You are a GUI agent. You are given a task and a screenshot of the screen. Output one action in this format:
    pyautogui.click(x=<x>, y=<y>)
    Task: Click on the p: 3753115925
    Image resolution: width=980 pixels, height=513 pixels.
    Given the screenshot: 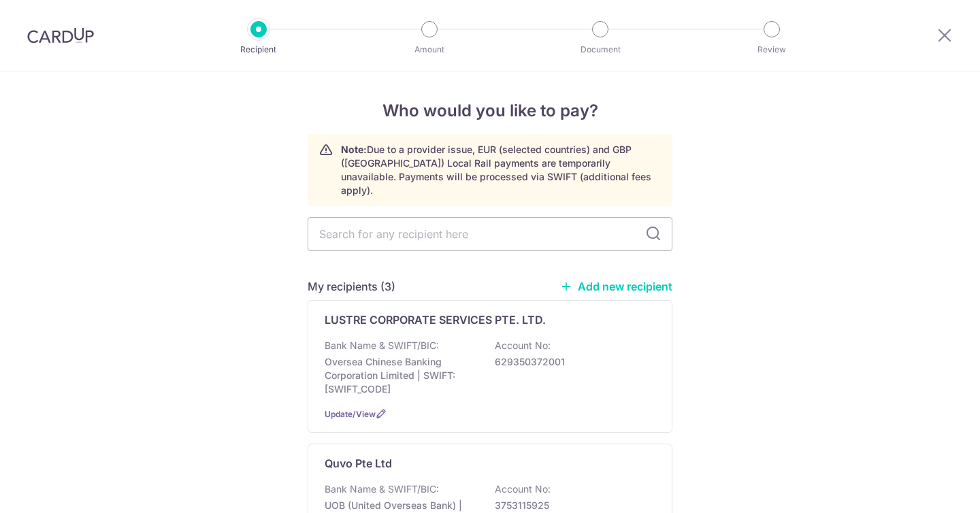 What is the action you would take?
    pyautogui.click(x=571, y=505)
    